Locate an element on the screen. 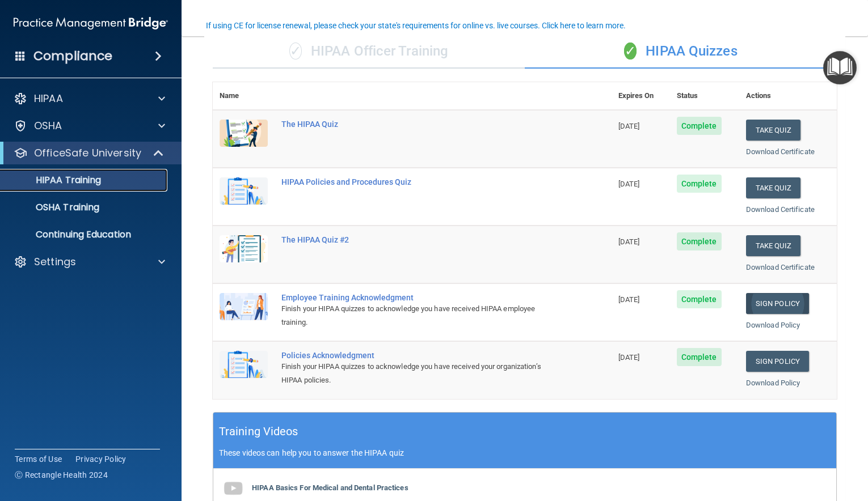 The height and width of the screenshot is (501, 868). div: Finish your HIPAA quizzes to acknowledge you have received your organization’s HIPAA policies. is located at coordinates (418, 374).